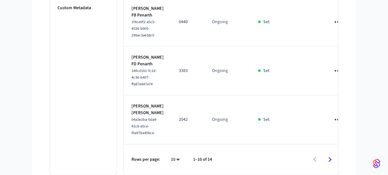  What do you see at coordinates (188, 22) in the screenshot?
I see `p: 0440` at bounding box center [188, 22].